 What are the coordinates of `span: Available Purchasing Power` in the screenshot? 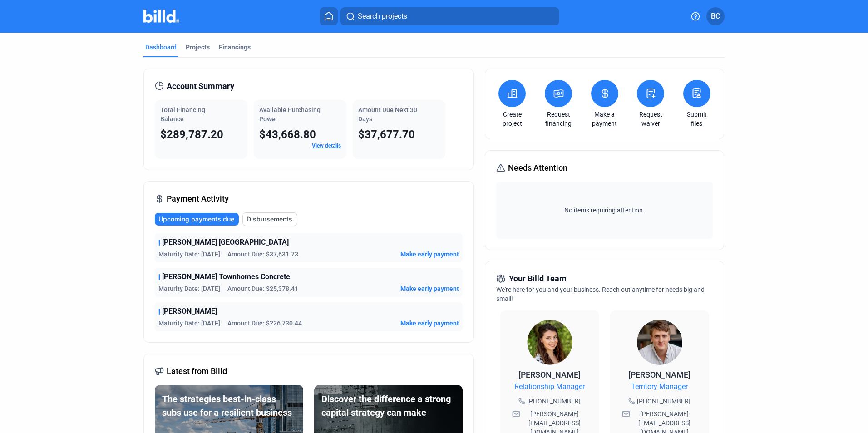 It's located at (290, 114).